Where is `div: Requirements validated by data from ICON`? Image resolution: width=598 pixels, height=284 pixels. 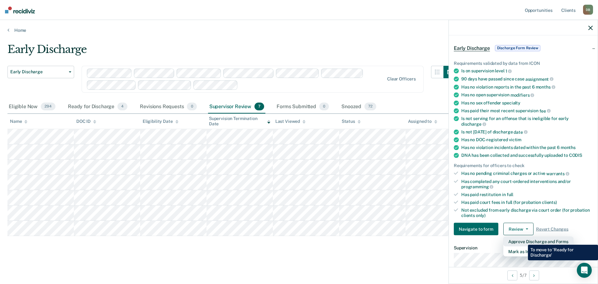 div: Requirements validated by data from ICON is located at coordinates (523, 63).